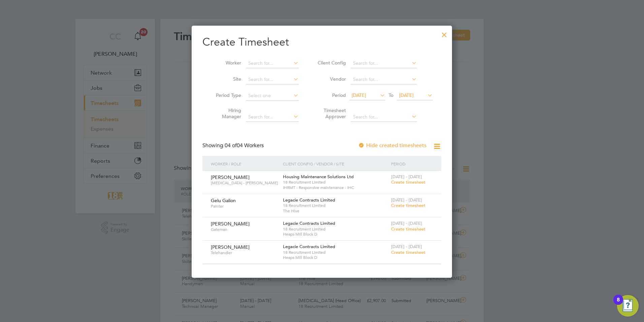 This screenshot has height=322, width=644. Describe the element at coordinates (245, 206) in the screenshot. I see `span: Painter` at that location.